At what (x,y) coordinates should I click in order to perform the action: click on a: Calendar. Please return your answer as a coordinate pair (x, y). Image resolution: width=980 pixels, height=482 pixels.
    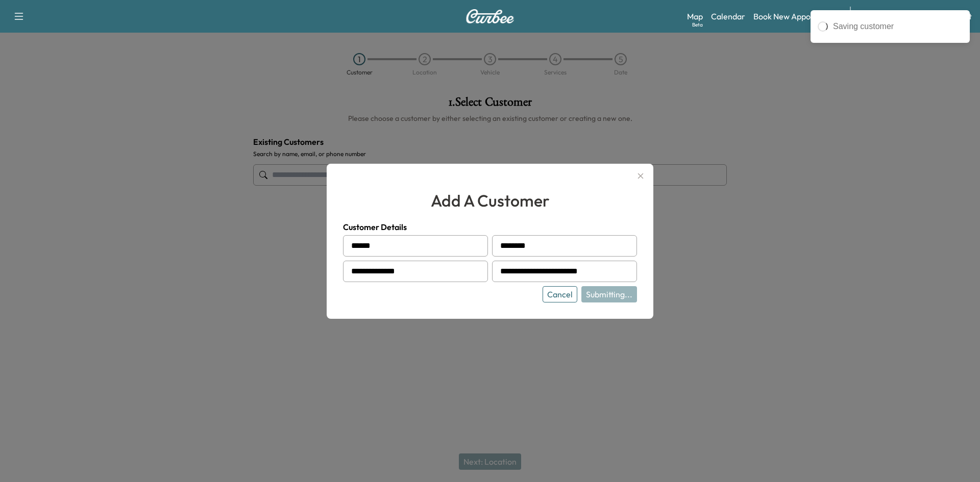
    Looking at the image, I should click on (728, 16).